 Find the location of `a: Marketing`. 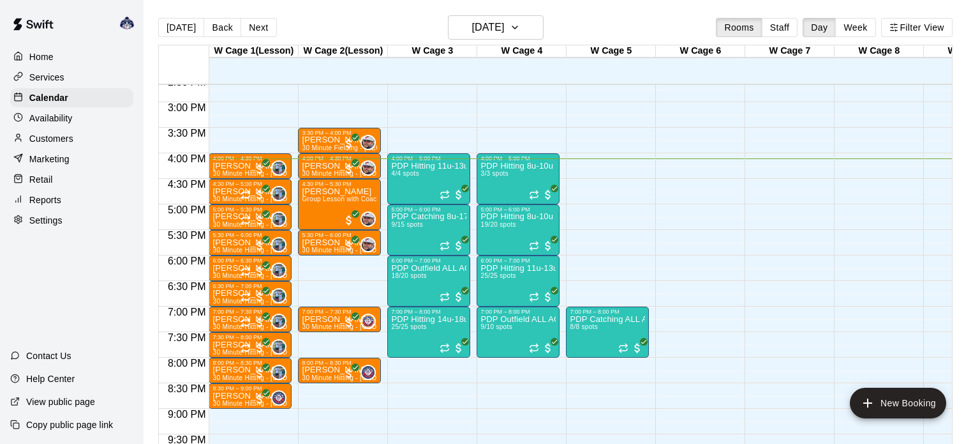

a: Marketing is located at coordinates (71, 159).